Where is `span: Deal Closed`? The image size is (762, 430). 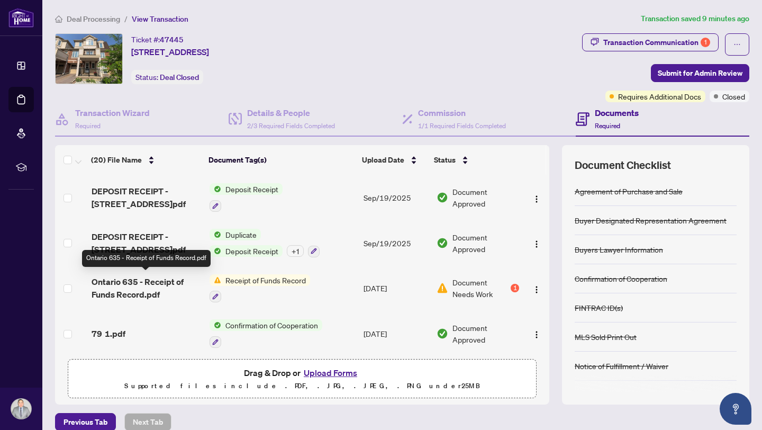
span: Deal Closed is located at coordinates (179, 77).